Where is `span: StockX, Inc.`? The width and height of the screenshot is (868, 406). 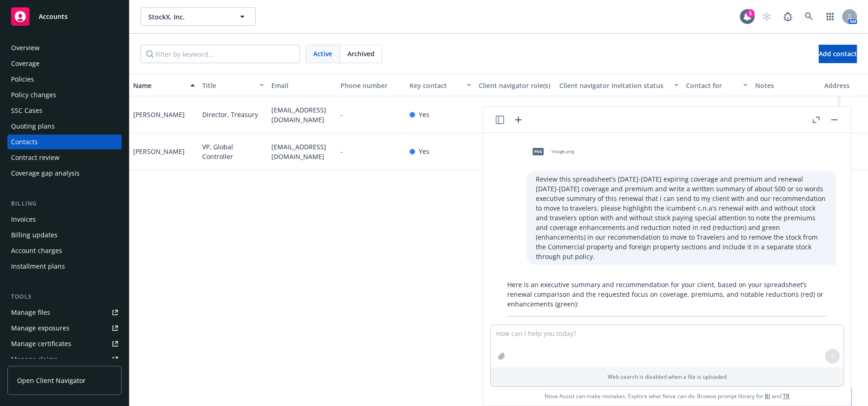
span: StockX, Inc. is located at coordinates (188, 16).